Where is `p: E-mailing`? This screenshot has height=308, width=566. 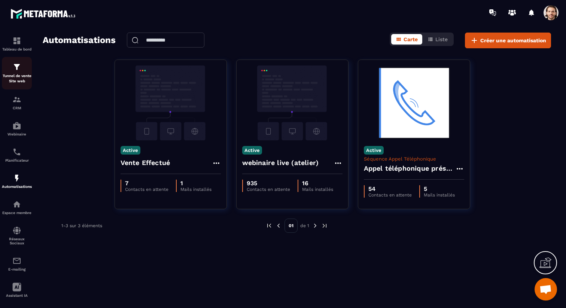 p: E-mailing is located at coordinates (17, 269).